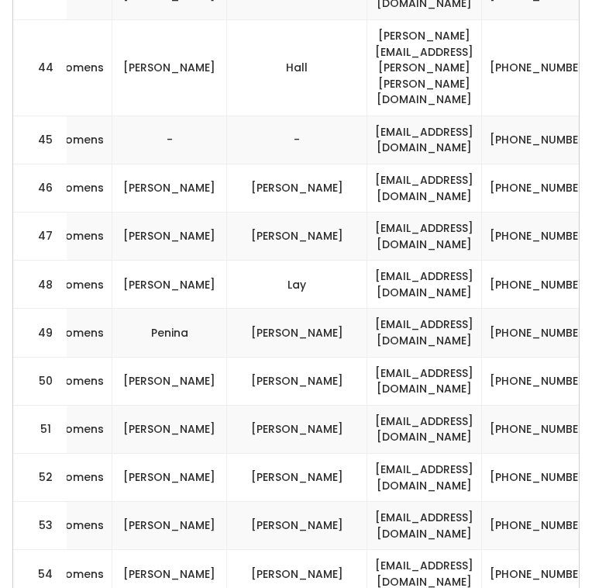 The height and width of the screenshot is (588, 592). Describe the element at coordinates (297, 284) in the screenshot. I see `td: Lay` at that location.